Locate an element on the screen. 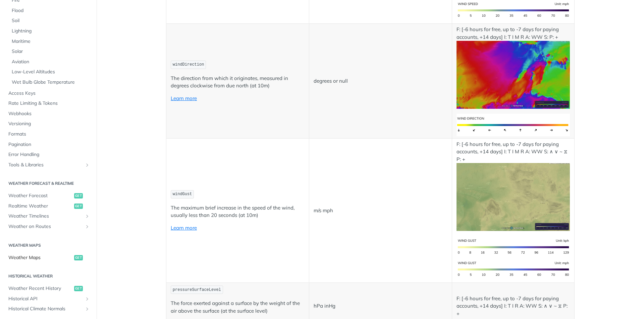  span: Error Handling is located at coordinates (49, 155).